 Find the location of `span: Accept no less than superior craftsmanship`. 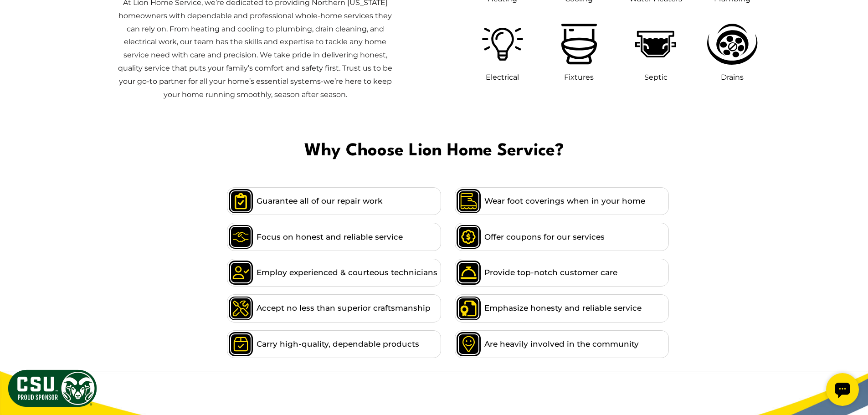

span: Accept no less than superior craftsmanship is located at coordinates (344, 307).